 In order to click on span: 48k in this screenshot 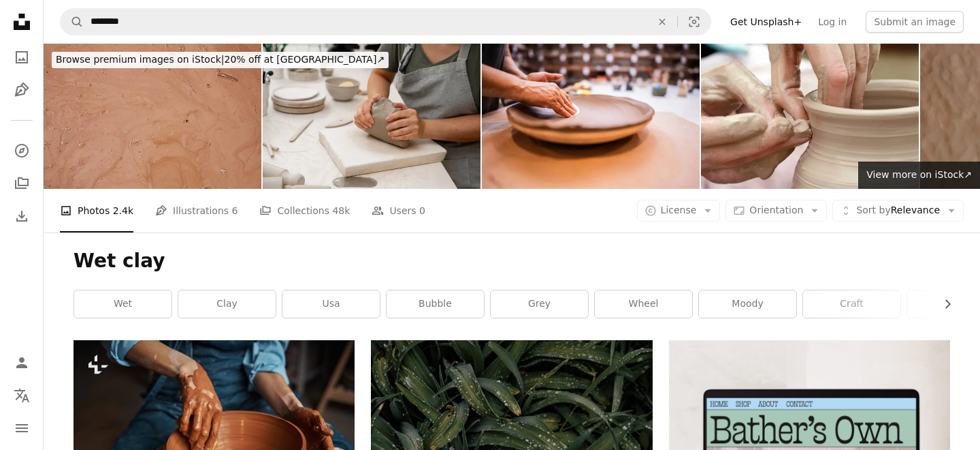, I will do `click(341, 210)`.